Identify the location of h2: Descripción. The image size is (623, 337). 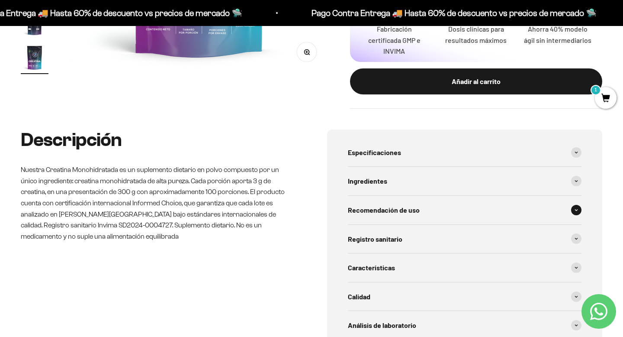
(158, 140).